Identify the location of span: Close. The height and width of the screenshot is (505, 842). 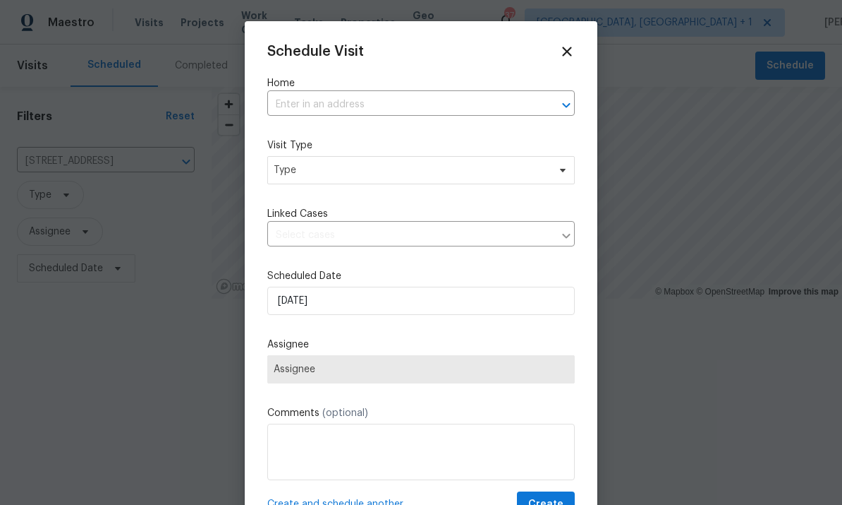
(567, 52).